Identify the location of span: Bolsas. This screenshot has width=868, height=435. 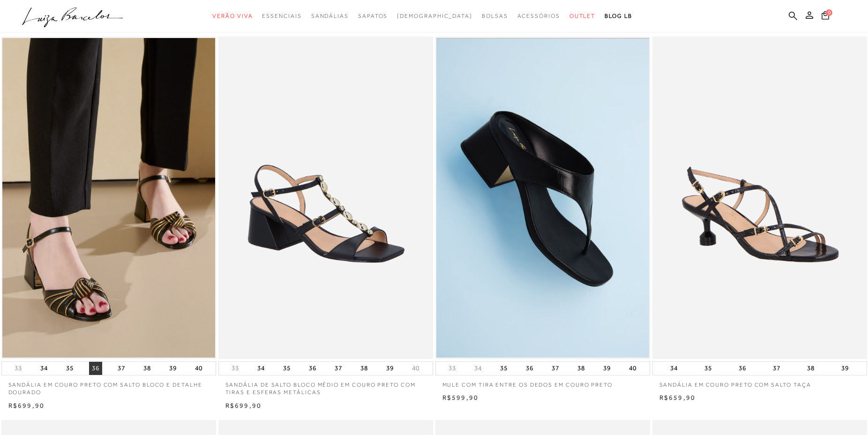
(495, 16).